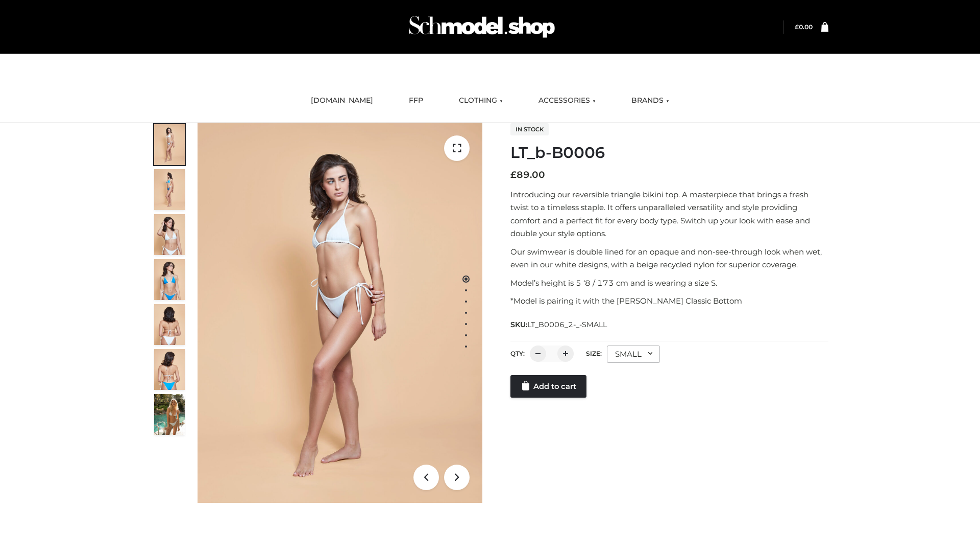  Describe the element at coordinates (803, 27) in the screenshot. I see `bdi: 0.00` at that location.